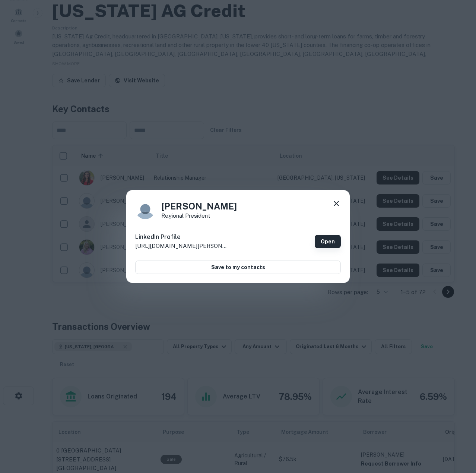  Describe the element at coordinates (199, 215) in the screenshot. I see `p: Regional President` at that location.